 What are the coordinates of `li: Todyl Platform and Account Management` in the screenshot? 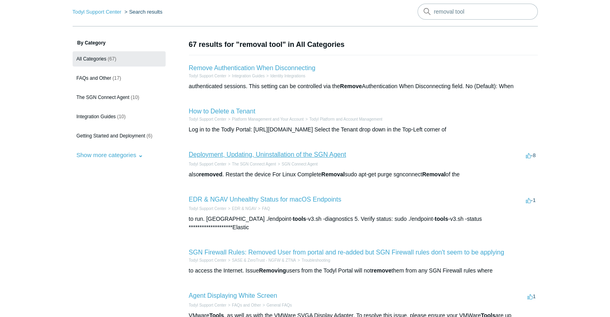 It's located at (343, 119).